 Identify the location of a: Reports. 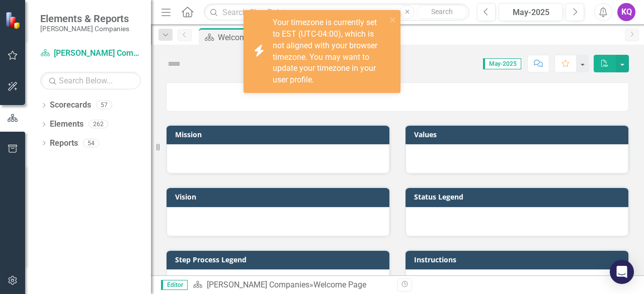
(64, 143).